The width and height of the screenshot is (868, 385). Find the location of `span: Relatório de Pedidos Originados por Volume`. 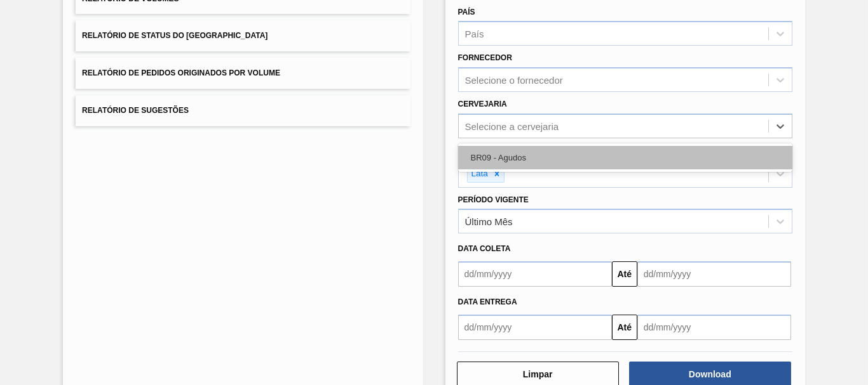

span: Relatório de Pedidos Originados por Volume is located at coordinates (181, 73).